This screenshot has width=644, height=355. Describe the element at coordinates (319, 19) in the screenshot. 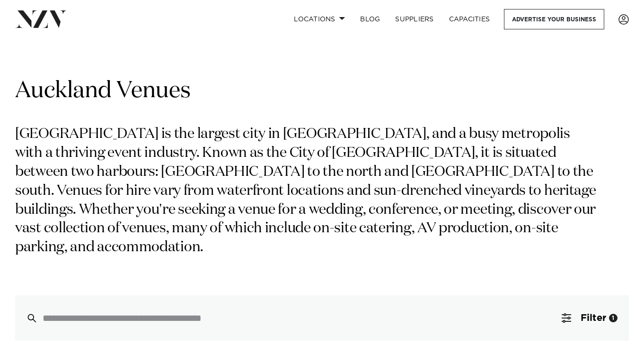

I see `a: Locations` at that location.